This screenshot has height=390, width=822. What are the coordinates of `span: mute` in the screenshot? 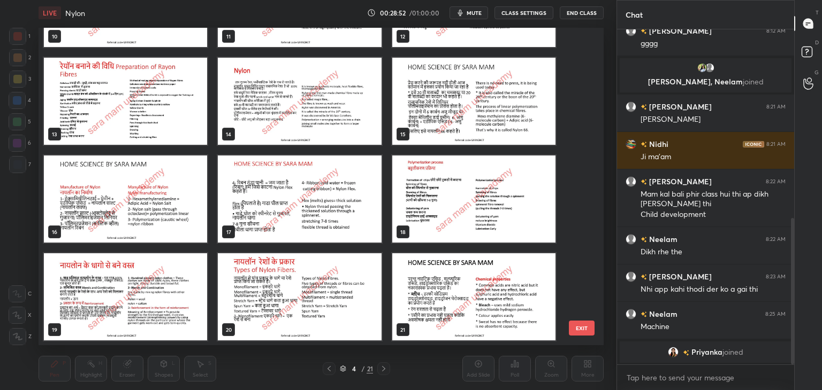 It's located at (474, 13).